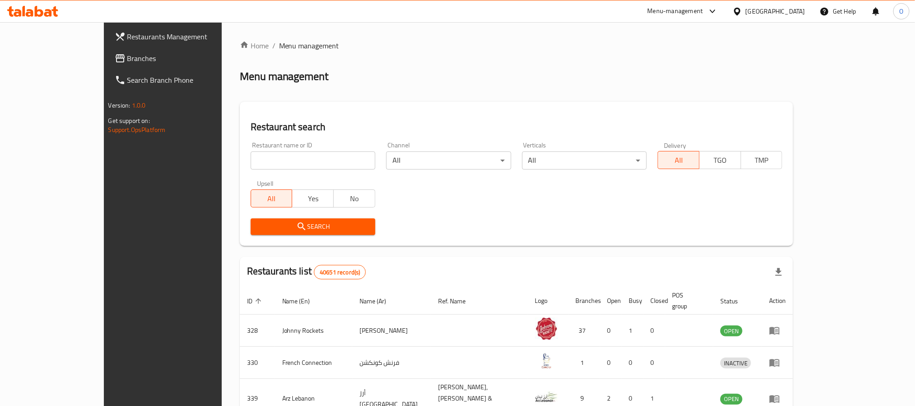 The image size is (915, 406). What do you see at coordinates (119, 105) in the screenshot?
I see `span: Version:` at bounding box center [119, 105].